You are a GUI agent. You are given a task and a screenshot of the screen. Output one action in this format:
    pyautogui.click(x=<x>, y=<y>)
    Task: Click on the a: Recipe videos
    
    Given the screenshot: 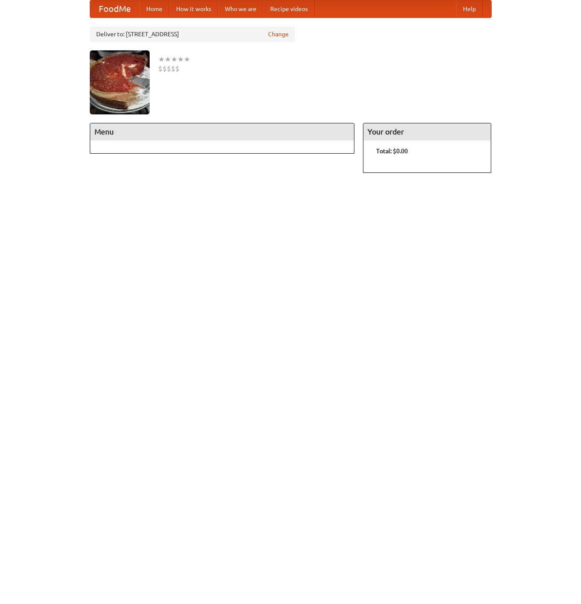 What is the action you would take?
    pyautogui.click(x=289, y=9)
    